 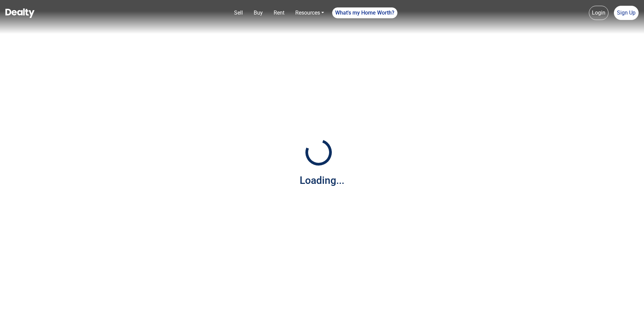 What do you see at coordinates (319, 152) in the screenshot?
I see `img: Loading` at bounding box center [319, 152].